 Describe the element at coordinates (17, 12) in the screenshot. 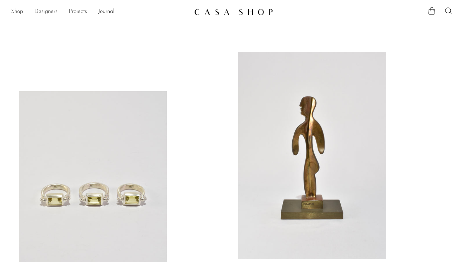

I see `a: Shop` at that location.